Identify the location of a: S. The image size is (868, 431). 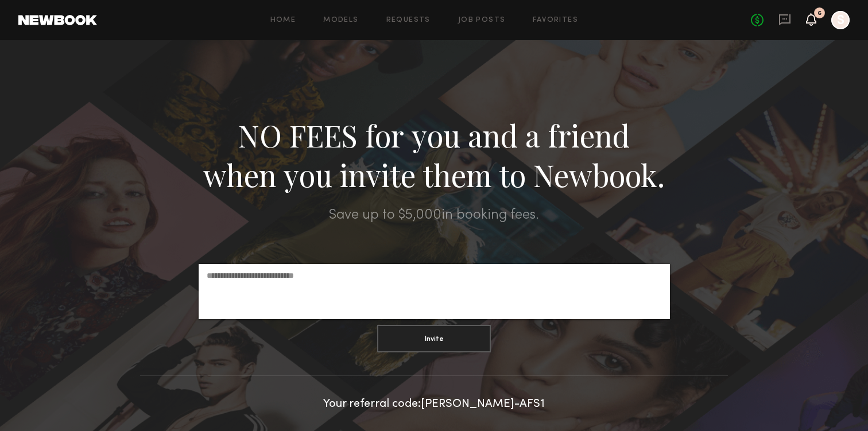
(841, 20).